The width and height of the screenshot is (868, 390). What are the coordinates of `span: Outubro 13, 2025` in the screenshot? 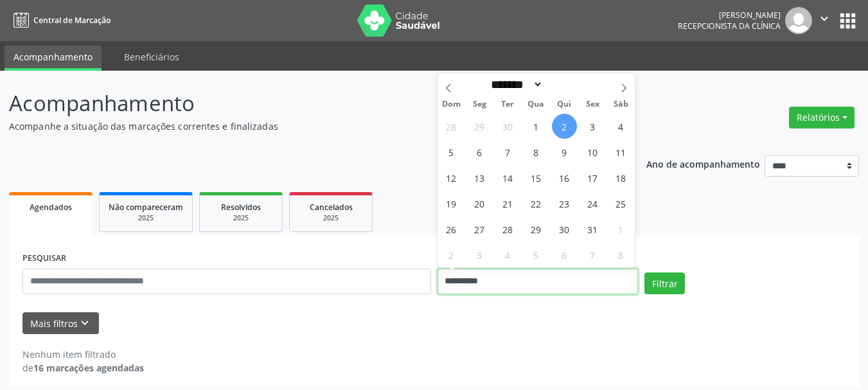 It's located at (479, 177).